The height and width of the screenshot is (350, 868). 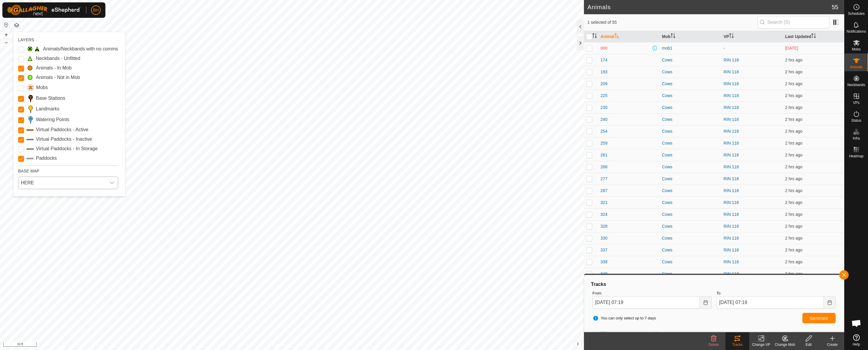 I want to click on span: Mobs, so click(x=856, y=49).